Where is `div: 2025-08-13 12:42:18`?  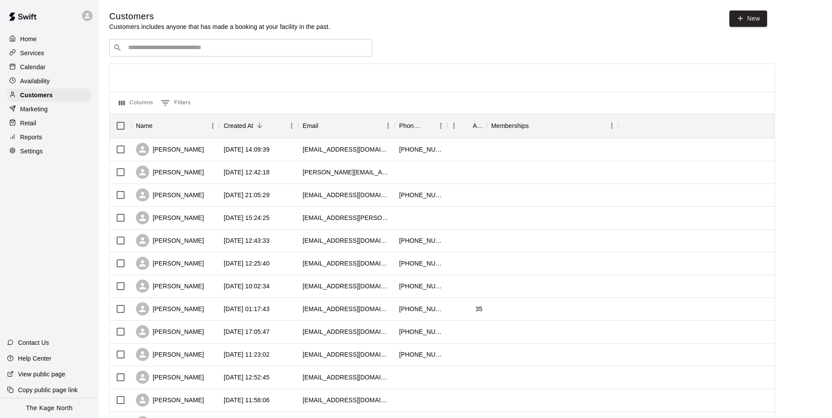 div: 2025-08-13 12:42:18 is located at coordinates (246, 172).